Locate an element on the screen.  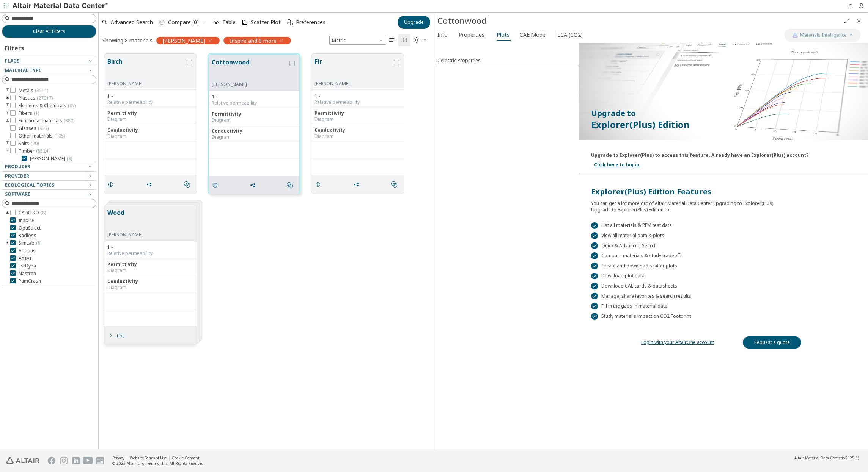
div: Download plot data is located at coordinates (723, 277).